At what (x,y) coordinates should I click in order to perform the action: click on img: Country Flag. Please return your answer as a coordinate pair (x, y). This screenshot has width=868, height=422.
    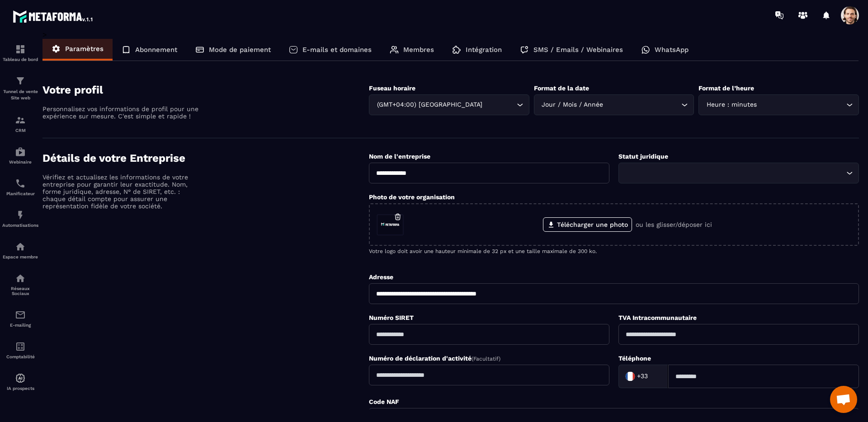
    Looking at the image, I should click on (630, 377).